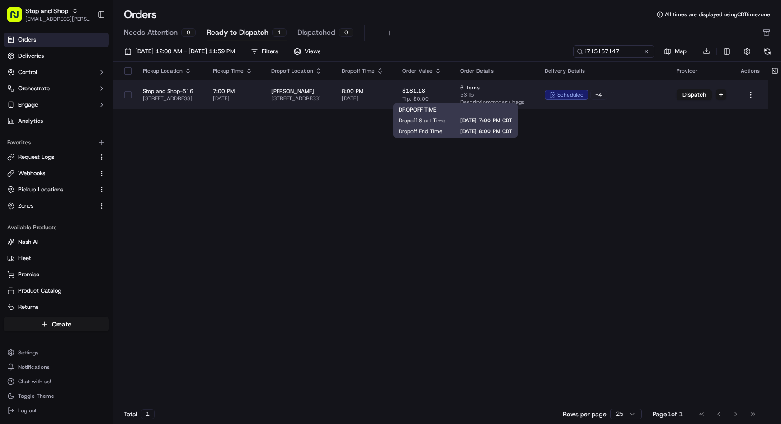 The image size is (781, 424). I want to click on span: $181.18, so click(413, 91).